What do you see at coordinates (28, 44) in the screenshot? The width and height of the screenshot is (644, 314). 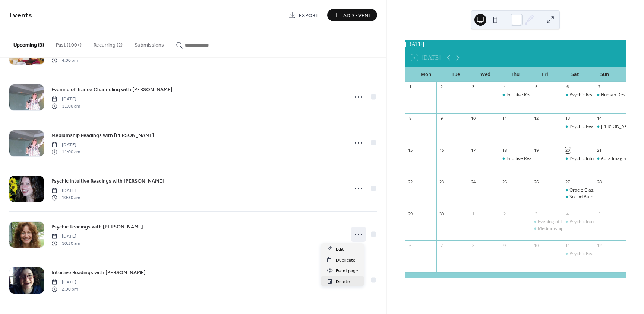 I see `button: Upcoming (9)` at bounding box center [28, 44].